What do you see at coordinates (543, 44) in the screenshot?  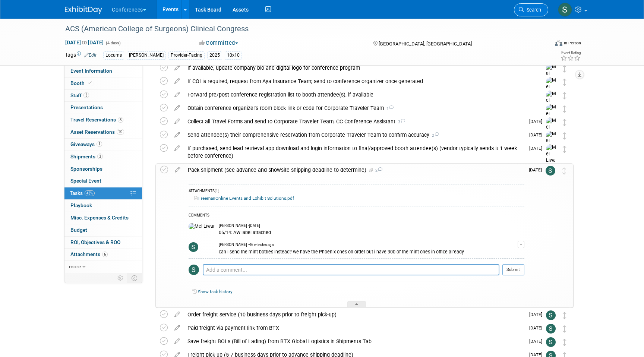 I see `div: Event Format` at bounding box center [543, 44].